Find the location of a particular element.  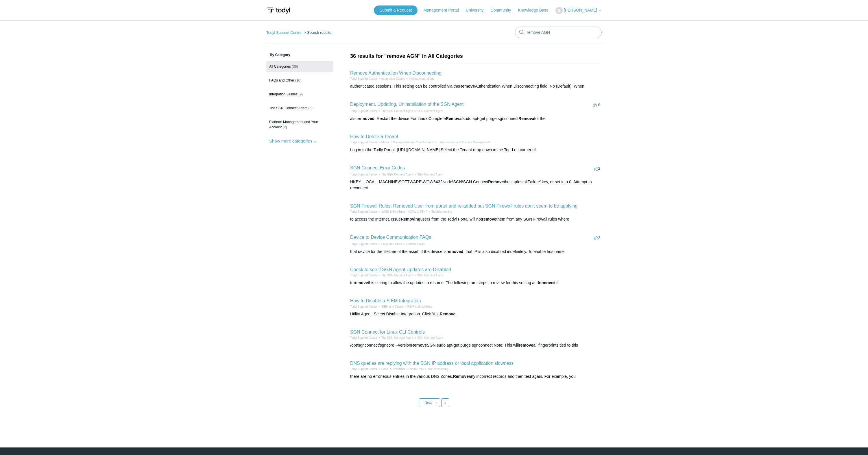

a: How to Disable a SIEM Integration is located at coordinates (385, 300).